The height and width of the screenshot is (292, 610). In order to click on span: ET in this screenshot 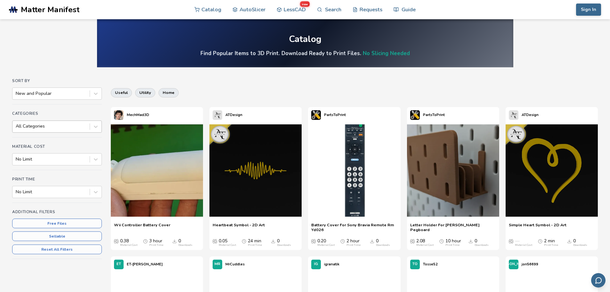, I will do `click(119, 264)`.